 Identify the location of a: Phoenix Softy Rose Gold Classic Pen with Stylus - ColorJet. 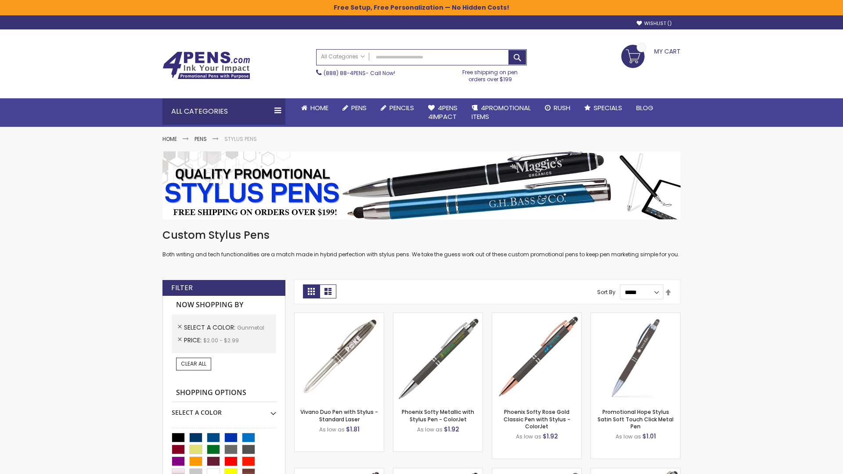
(537, 419).